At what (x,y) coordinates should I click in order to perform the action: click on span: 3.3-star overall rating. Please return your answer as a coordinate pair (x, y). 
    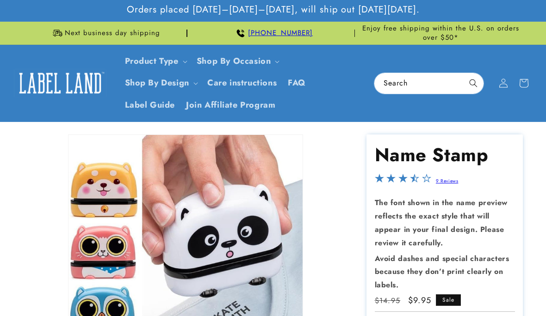
    Looking at the image, I should click on (403, 181).